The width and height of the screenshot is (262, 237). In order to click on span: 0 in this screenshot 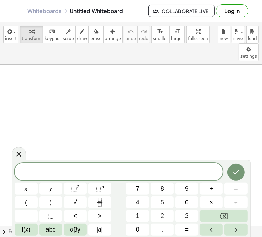, I will do `click(138, 230)`.